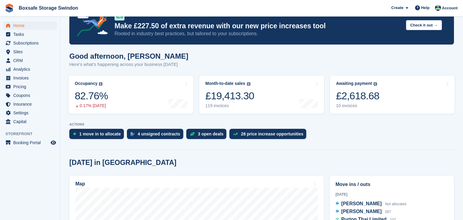 The height and width of the screenshot is (220, 463). What do you see at coordinates (392, 95) in the screenshot?
I see `a: Awaiting payment £2,618.68 10 invoices` at bounding box center [392, 95].